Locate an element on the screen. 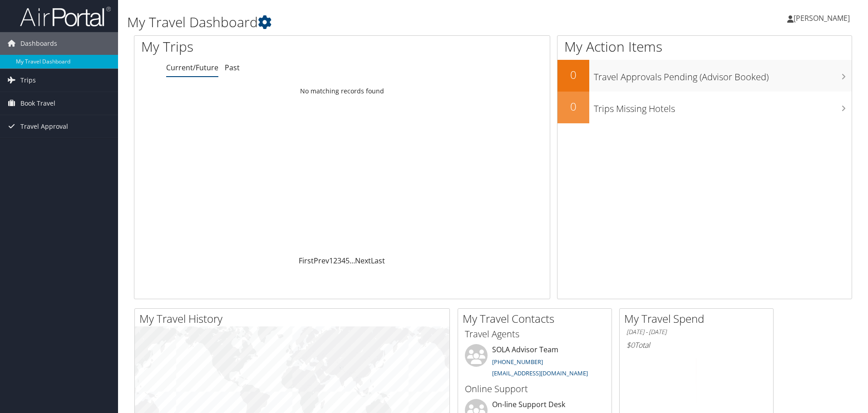 Image resolution: width=868 pixels, height=413 pixels. a: Last is located at coordinates (378, 261).